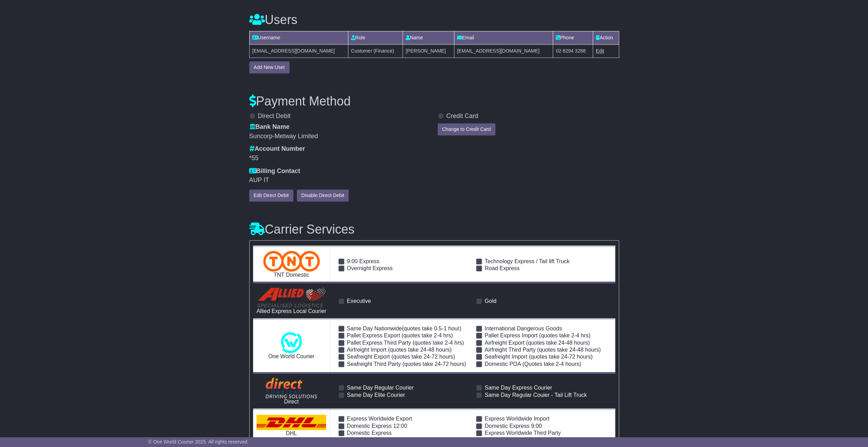  What do you see at coordinates (369, 432) in the screenshot?
I see `span: Domestic Express` at bounding box center [369, 432].